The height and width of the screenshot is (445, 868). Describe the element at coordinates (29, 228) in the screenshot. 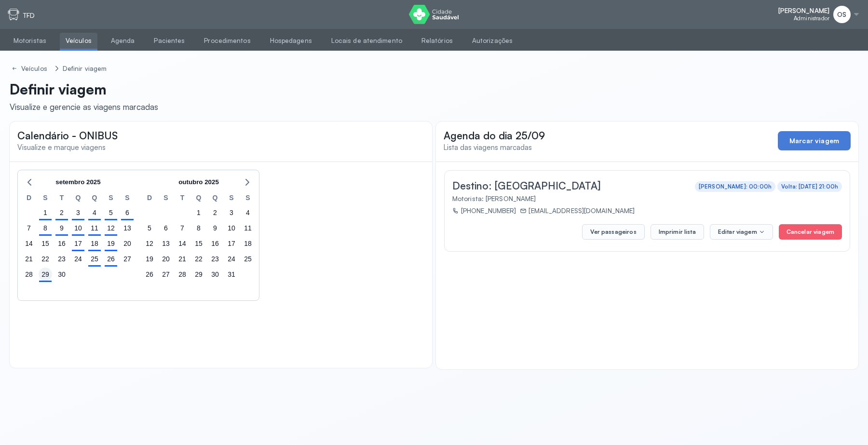

I see `div: domingo, 7 de set. de 2025` at that location.